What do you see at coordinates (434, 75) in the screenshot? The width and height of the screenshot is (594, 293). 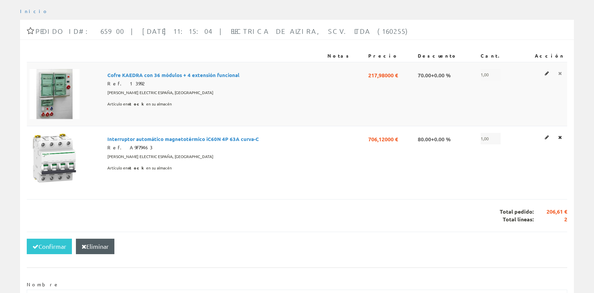 I see `span: 70.00+0.00 %` at bounding box center [434, 75].